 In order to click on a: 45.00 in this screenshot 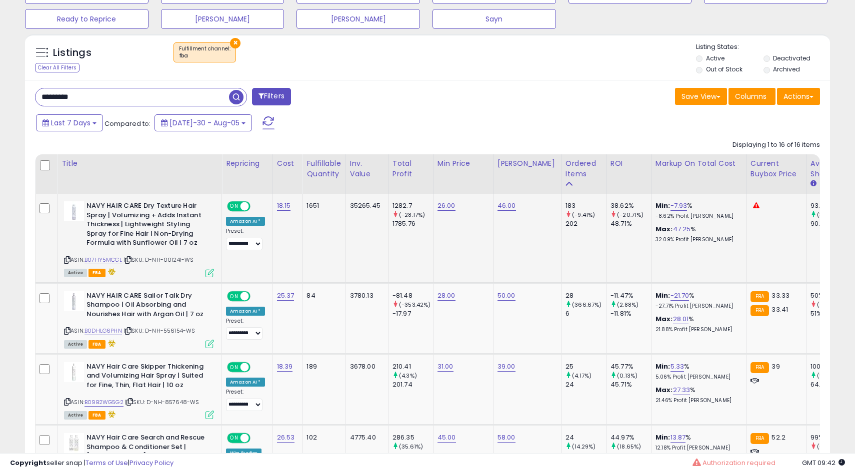, I will do `click(446, 438)`.